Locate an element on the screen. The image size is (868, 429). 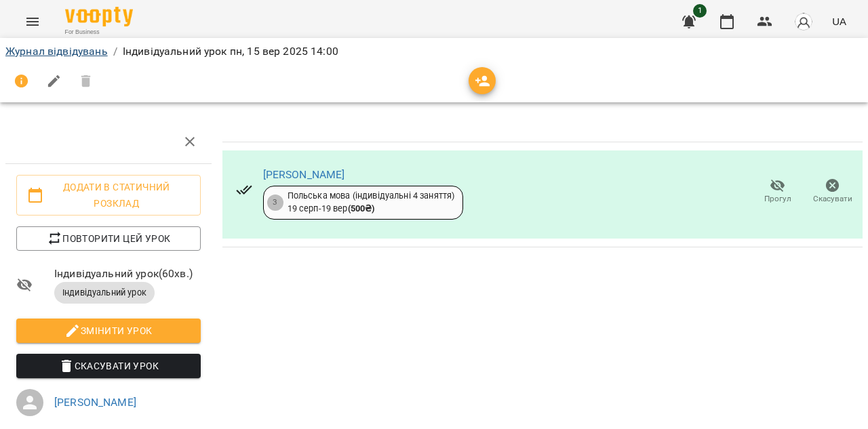
div: 3 is located at coordinates (276, 203).